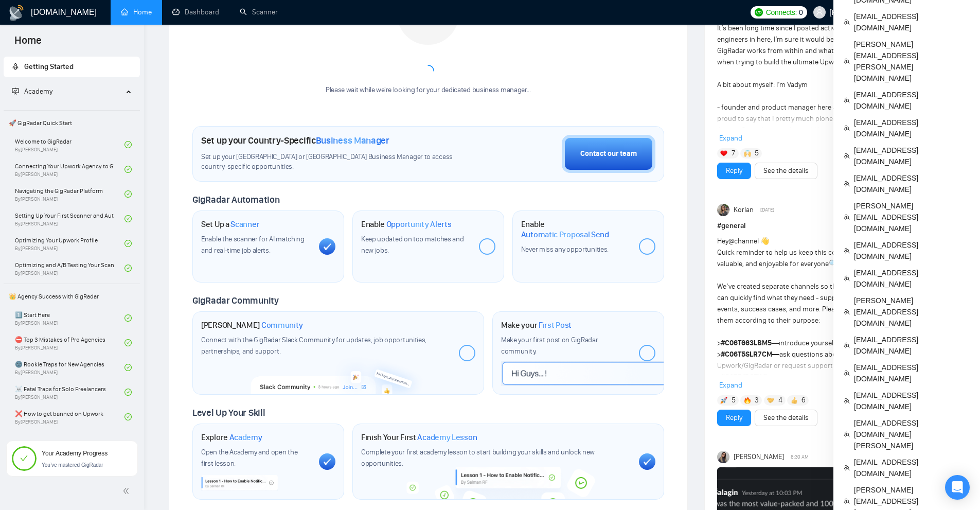 Image resolution: width=980 pixels, height=510 pixels. I want to click on span: 4, so click(780, 400).